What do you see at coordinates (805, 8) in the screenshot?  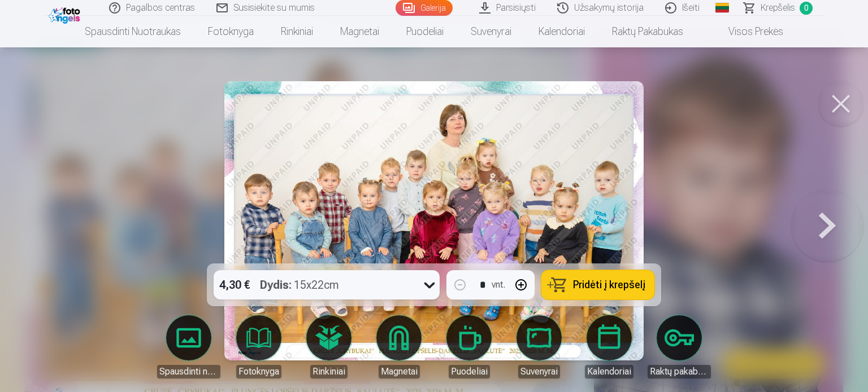 I see `span: 0` at bounding box center [805, 8].